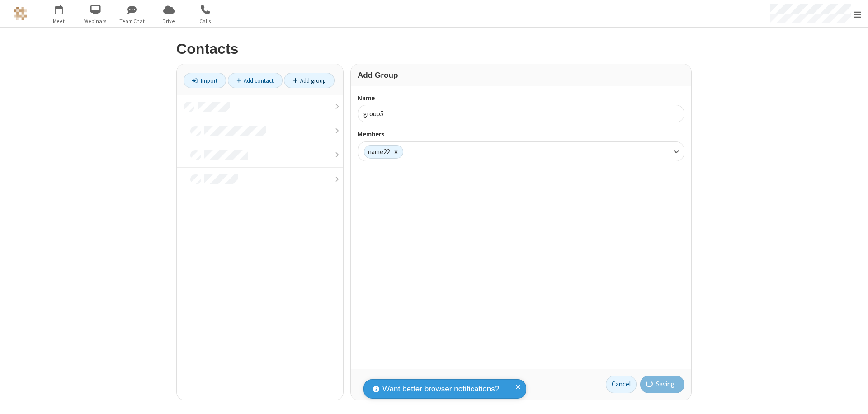 The image size is (868, 414). What do you see at coordinates (255, 81) in the screenshot?
I see `a: Add contact` at bounding box center [255, 81].